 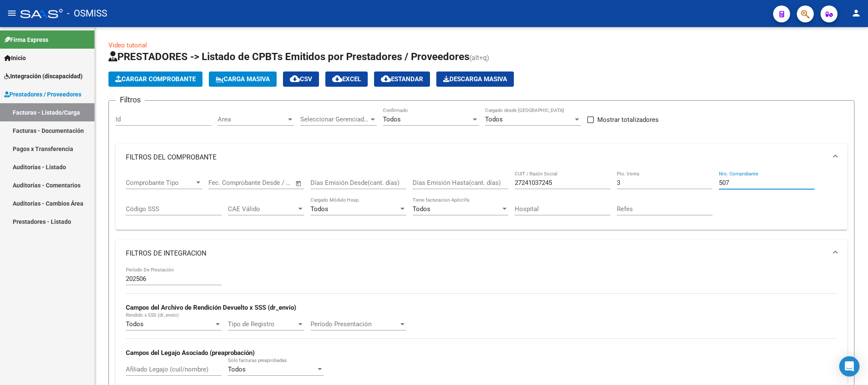 I want to click on span: (alt+q), so click(x=478, y=58).